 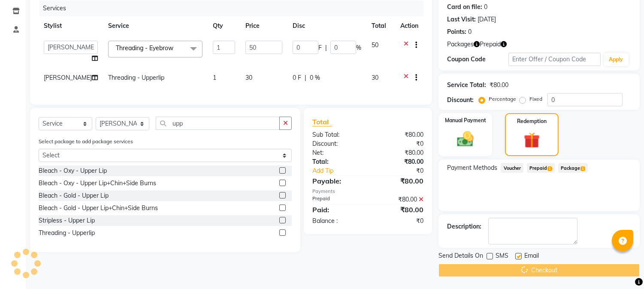 I want to click on div: Service Total:, so click(x=466, y=85).